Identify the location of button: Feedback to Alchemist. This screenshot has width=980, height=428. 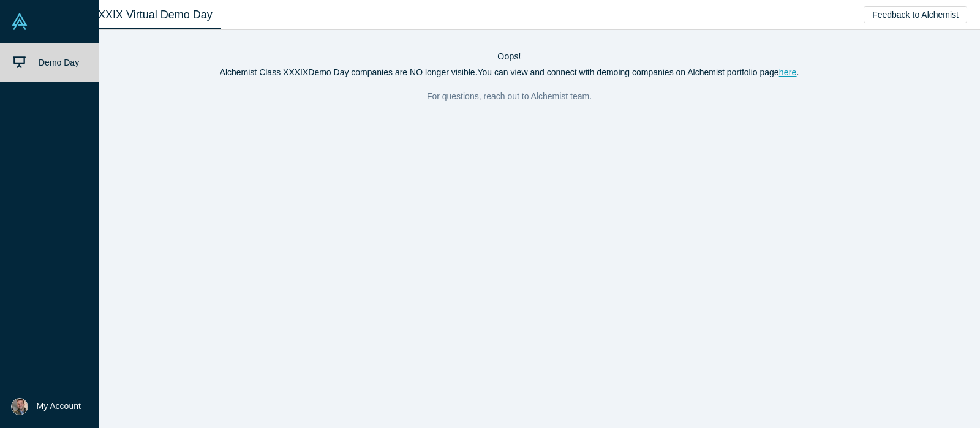
(915, 15).